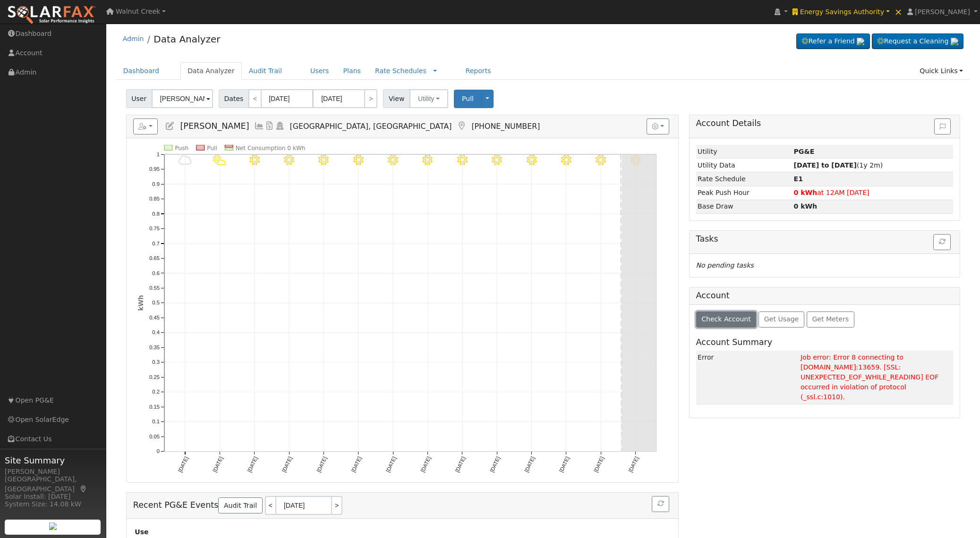 The height and width of the screenshot is (538, 980). Describe the element at coordinates (467, 99) in the screenshot. I see `button: Pull` at that location.